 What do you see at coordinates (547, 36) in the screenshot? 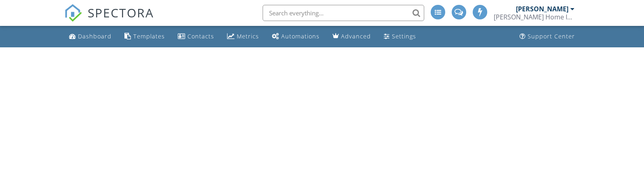
I see `a: Support Center` at bounding box center [547, 36].